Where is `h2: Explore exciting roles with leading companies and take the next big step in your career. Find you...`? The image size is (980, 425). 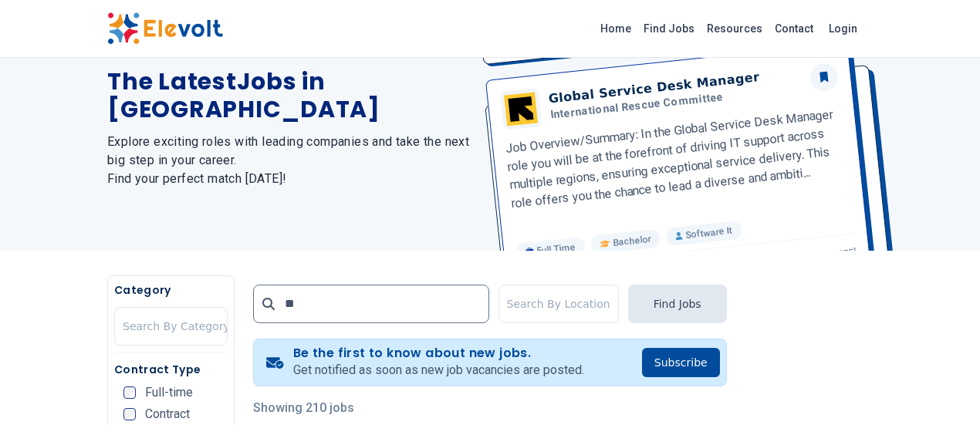 h2: Explore exciting roles with leading companies and take the next big step in your career. Find you... is located at coordinates (289, 161).